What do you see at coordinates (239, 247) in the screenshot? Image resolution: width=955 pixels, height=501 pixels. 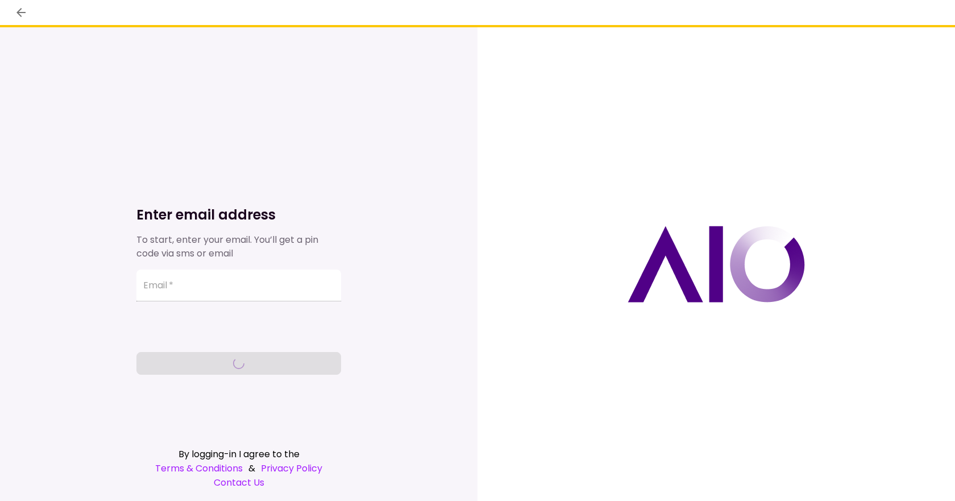 I see `div: To start, enter your email. You’ll get a pin code via sms or email` at bounding box center [239, 247].